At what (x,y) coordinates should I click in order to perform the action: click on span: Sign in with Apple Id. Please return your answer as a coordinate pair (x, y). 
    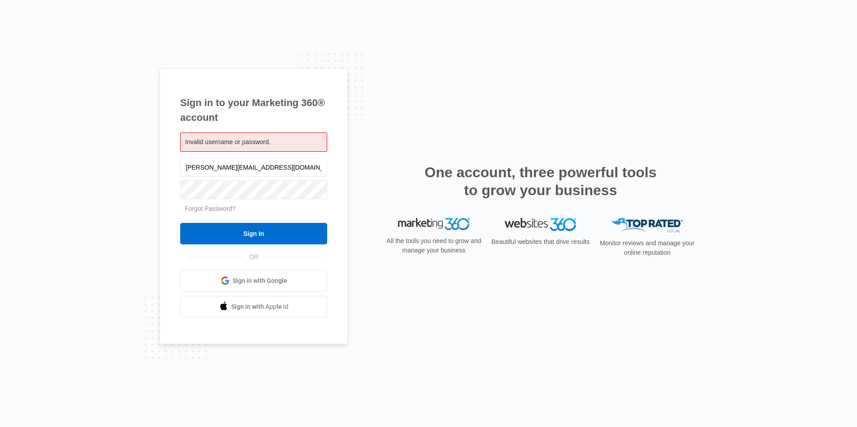
    Looking at the image, I should click on (260, 307).